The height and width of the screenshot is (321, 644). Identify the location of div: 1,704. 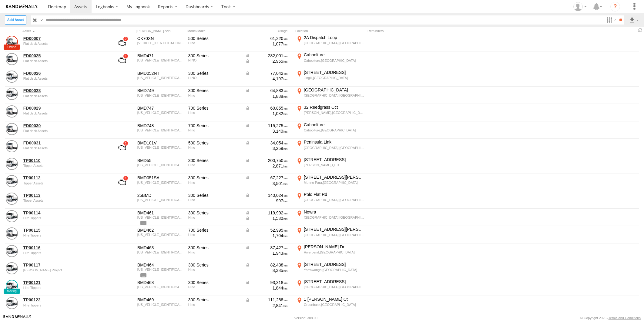
(266, 236).